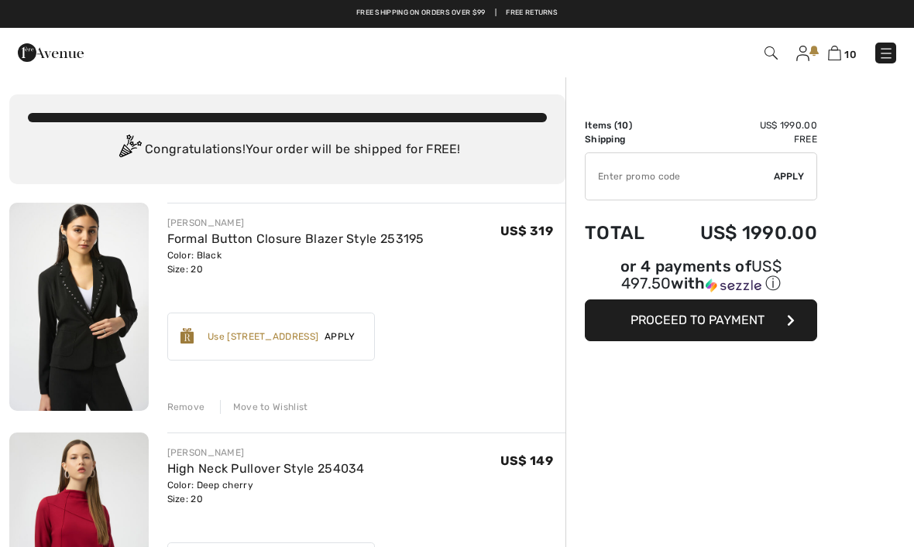  I want to click on input: Promo code, so click(679, 177).